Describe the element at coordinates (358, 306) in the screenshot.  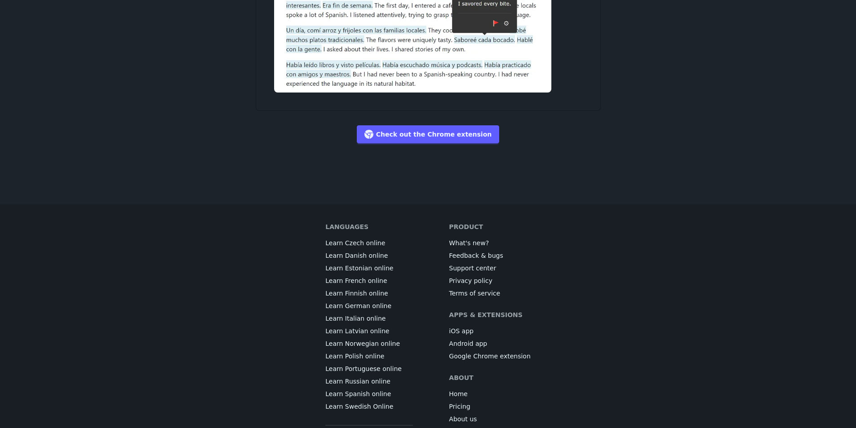
I see `a: Learn German online` at that location.